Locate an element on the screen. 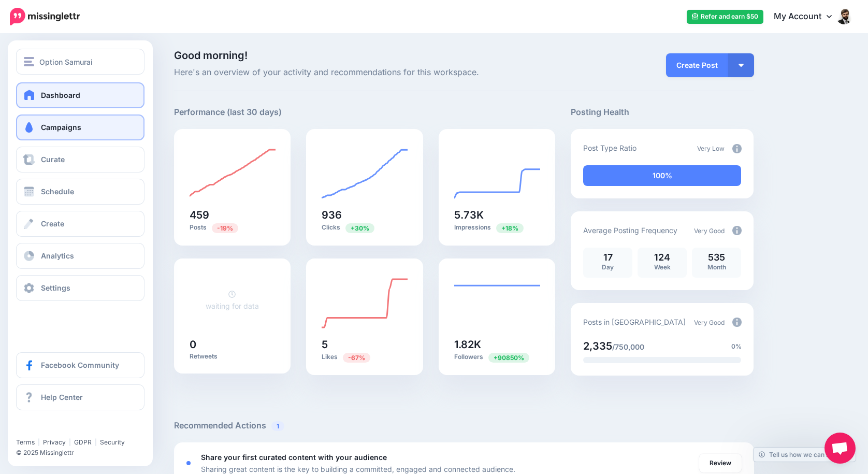 This screenshot has width=868, height=474. a: Aprire la chat is located at coordinates (840, 449).